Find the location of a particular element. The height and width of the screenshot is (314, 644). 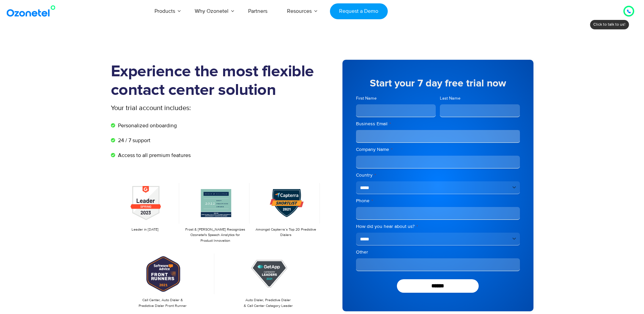

label: Country is located at coordinates (438, 175).